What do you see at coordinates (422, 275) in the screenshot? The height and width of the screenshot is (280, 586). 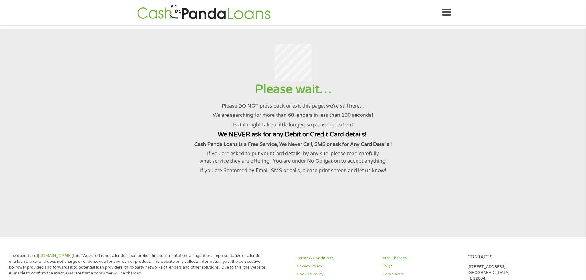 I see `a: Complaints` at bounding box center [422, 275].